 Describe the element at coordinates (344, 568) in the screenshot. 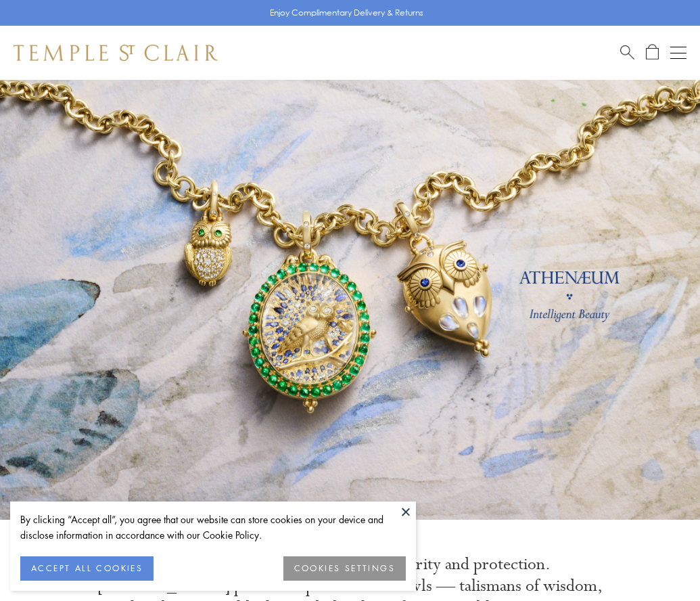

I see `button: COOKIES SETTINGS` at that location.